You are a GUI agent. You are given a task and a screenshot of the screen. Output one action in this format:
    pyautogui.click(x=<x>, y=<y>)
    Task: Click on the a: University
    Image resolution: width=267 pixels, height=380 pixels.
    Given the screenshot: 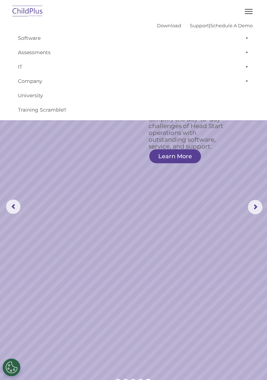 What is the action you would take?
    pyautogui.click(x=133, y=95)
    